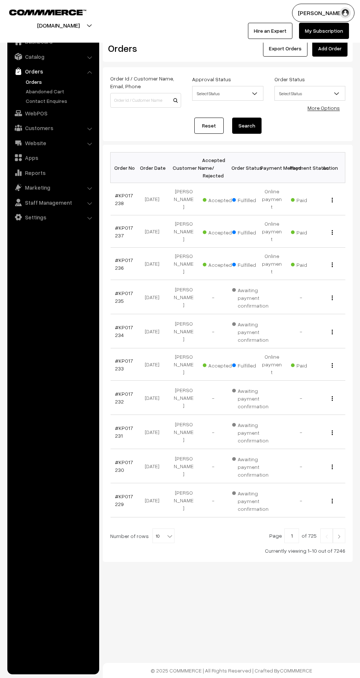  I want to click on a: #KP017236, so click(124, 264).